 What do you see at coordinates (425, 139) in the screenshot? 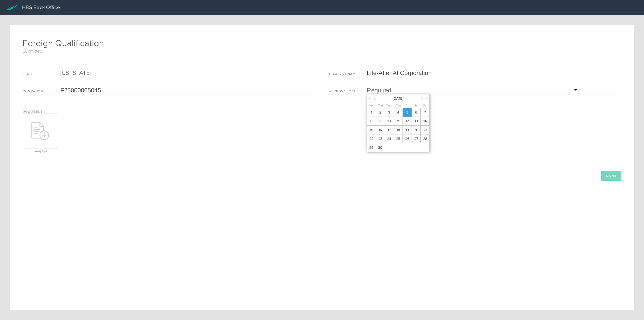
I see `span: 28` at bounding box center [425, 139].